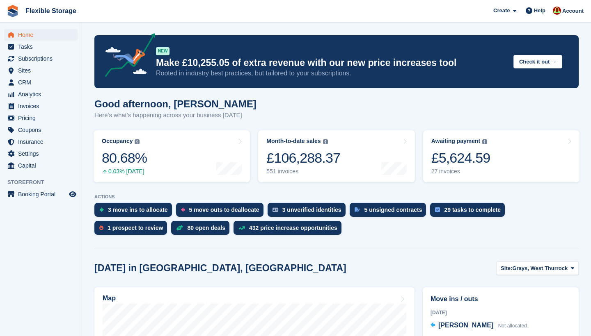 The height and width of the screenshot is (336, 591). Describe the element at coordinates (51, 11) in the screenshot. I see `a: Flexible Storage` at that location.